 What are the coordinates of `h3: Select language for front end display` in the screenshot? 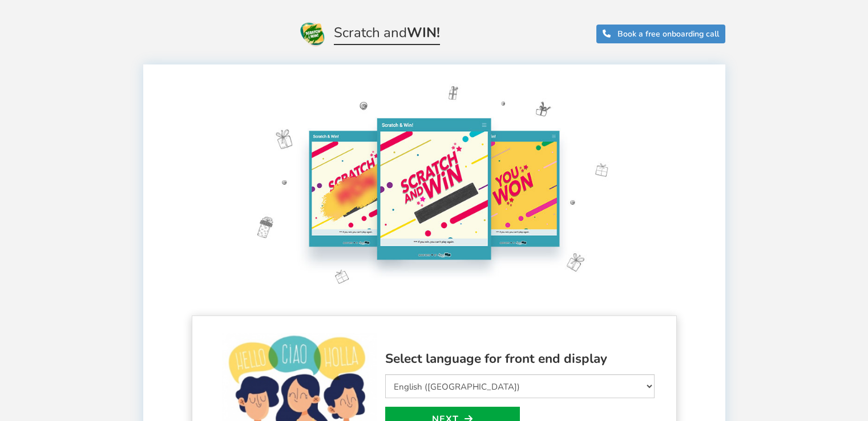 It's located at (520, 359).